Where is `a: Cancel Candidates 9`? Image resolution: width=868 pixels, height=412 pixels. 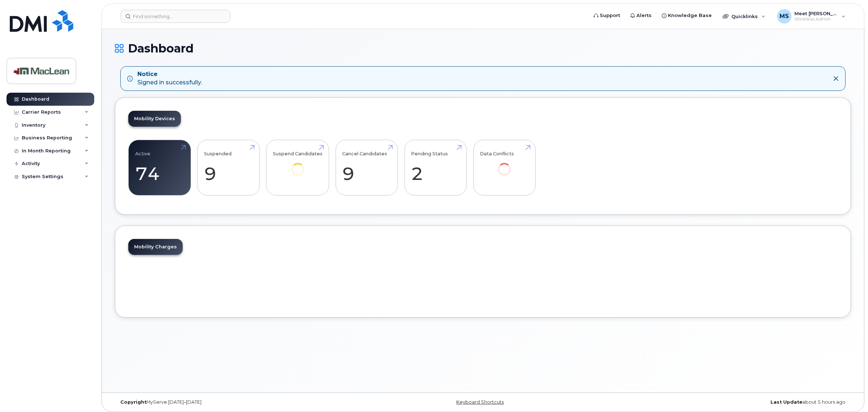 a: Cancel Candidates 9 is located at coordinates (366, 168).